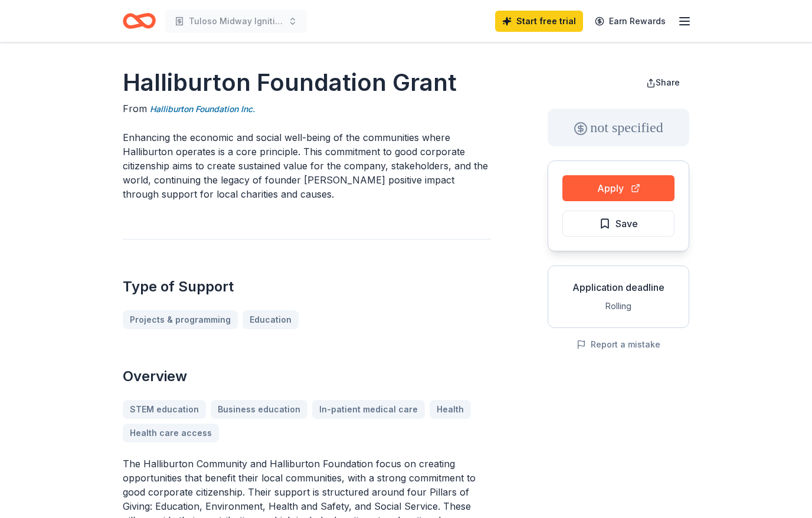  What do you see at coordinates (202, 109) in the screenshot?
I see `a: Halliburton Foundation Inc.` at bounding box center [202, 109].